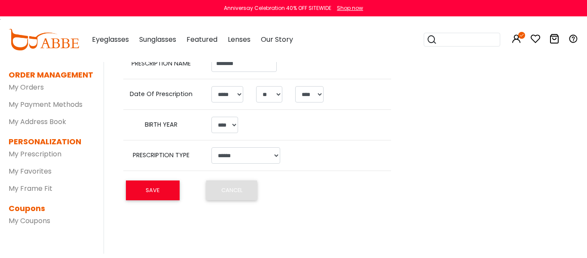  I want to click on button: SAVE, so click(153, 190).